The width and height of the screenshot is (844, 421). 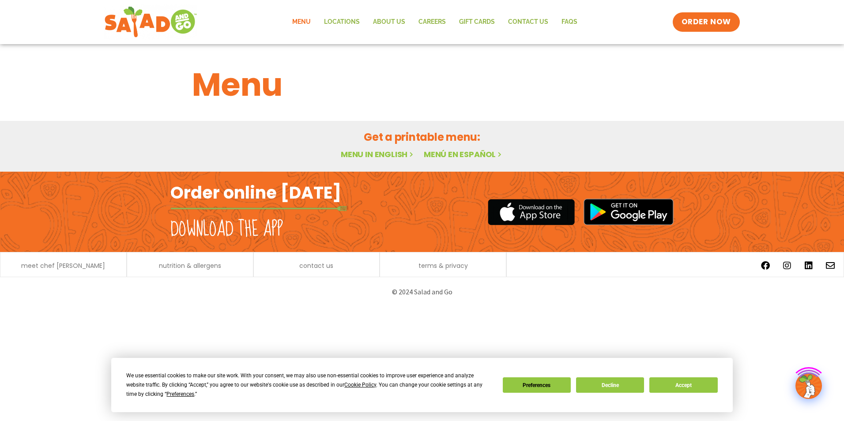 What do you see at coordinates (316, 266) in the screenshot?
I see `span: contact us` at bounding box center [316, 266].